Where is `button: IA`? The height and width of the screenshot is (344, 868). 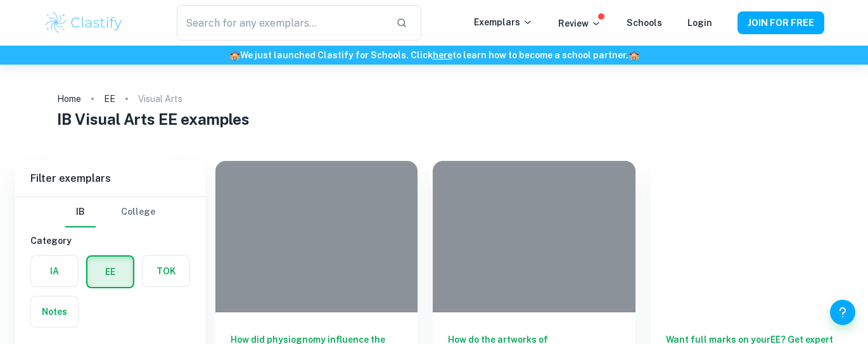 button: IA is located at coordinates (55, 271).